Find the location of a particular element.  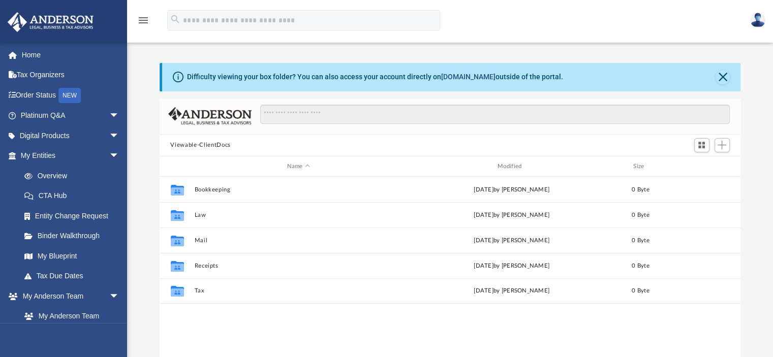

i: menu is located at coordinates (143, 20).